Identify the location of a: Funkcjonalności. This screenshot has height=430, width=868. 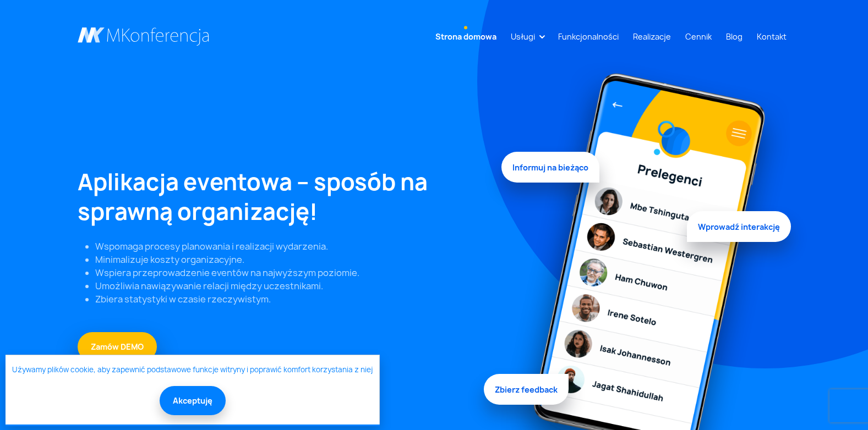
(588, 37).